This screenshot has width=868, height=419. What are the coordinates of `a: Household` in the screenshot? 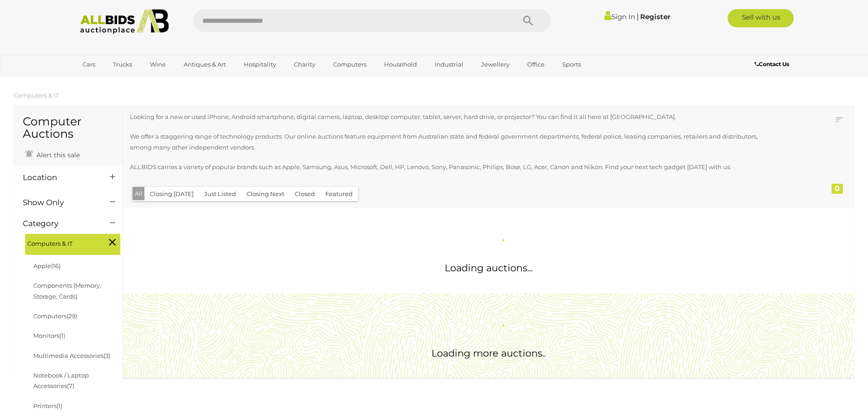 It's located at (401, 65).